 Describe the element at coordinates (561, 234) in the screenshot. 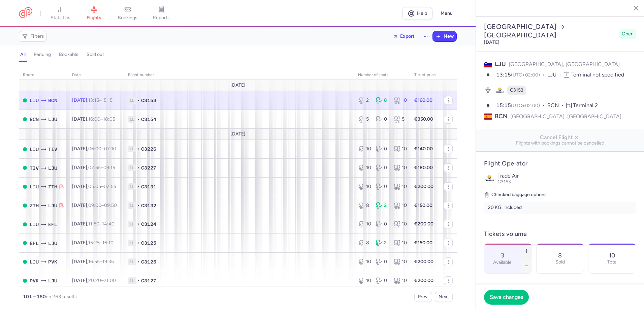

I see `h4: Tickets volume` at that location.